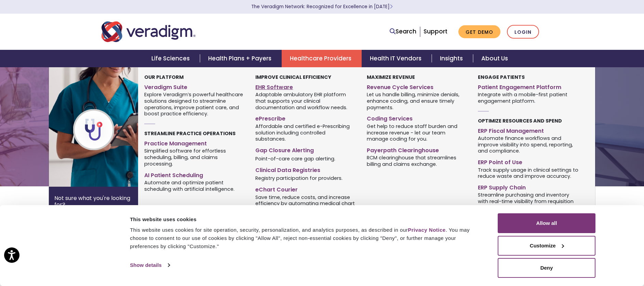 The height and width of the screenshot is (286, 644). I want to click on a: Support, so click(436, 31).